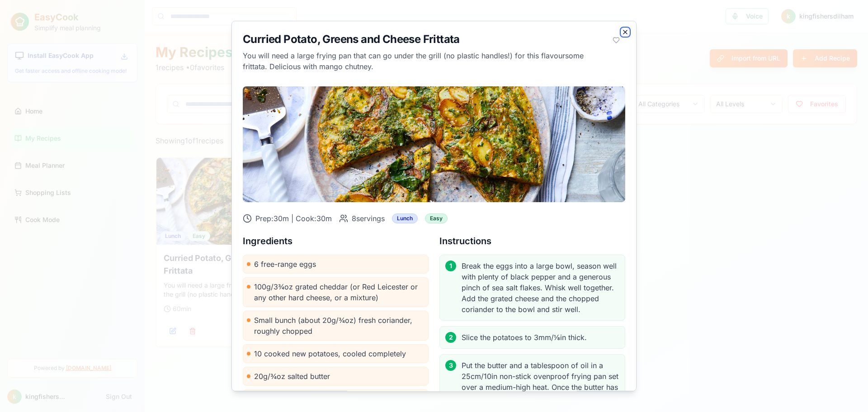 This screenshot has width=868, height=412. I want to click on span: 100g/3¾oz grated cheddar (or Red Leicester or any other hard cheese, or a mixture), so click(339, 292).